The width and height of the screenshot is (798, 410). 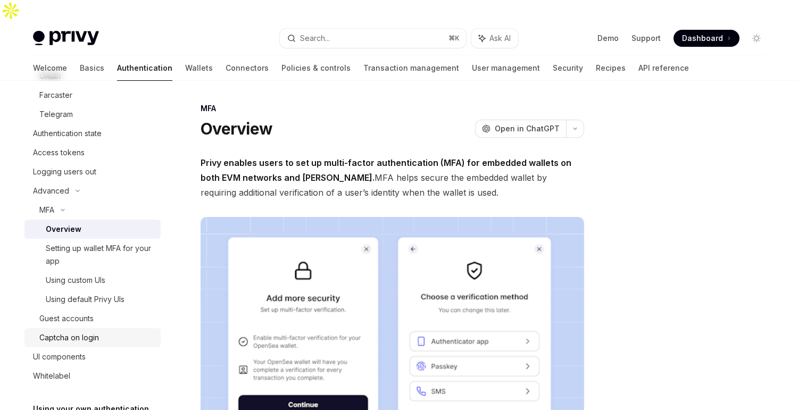 I want to click on a: Authentication state, so click(x=93, y=134).